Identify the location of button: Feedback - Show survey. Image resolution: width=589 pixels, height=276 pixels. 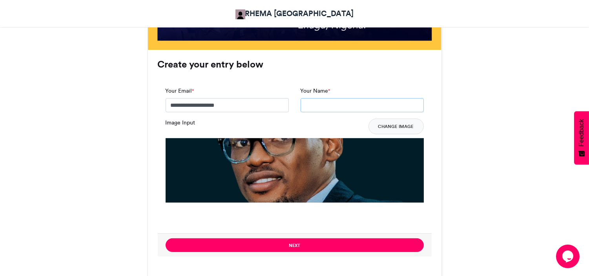
(582, 138).